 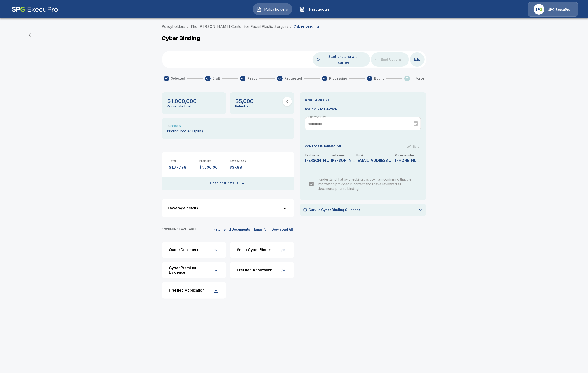 I want to click on p: First name, so click(x=318, y=155).